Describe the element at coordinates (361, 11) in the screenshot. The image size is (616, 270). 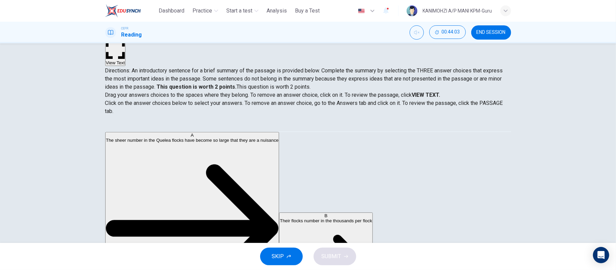
I see `img: en` at that location.